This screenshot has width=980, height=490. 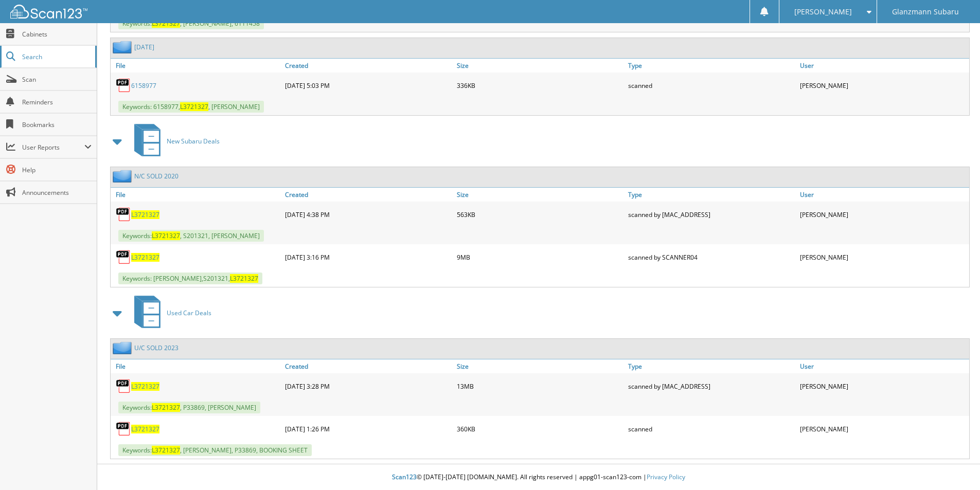 I want to click on span: User Reports, so click(x=53, y=147).